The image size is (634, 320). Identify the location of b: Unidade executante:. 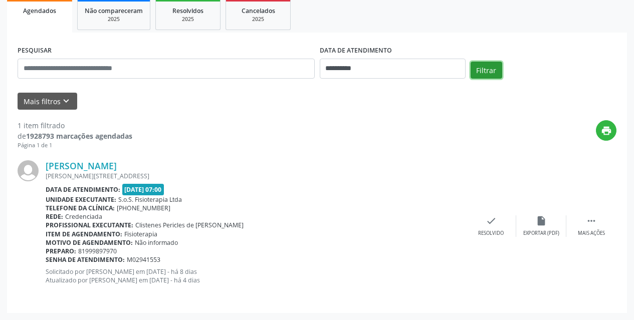
(81, 199).